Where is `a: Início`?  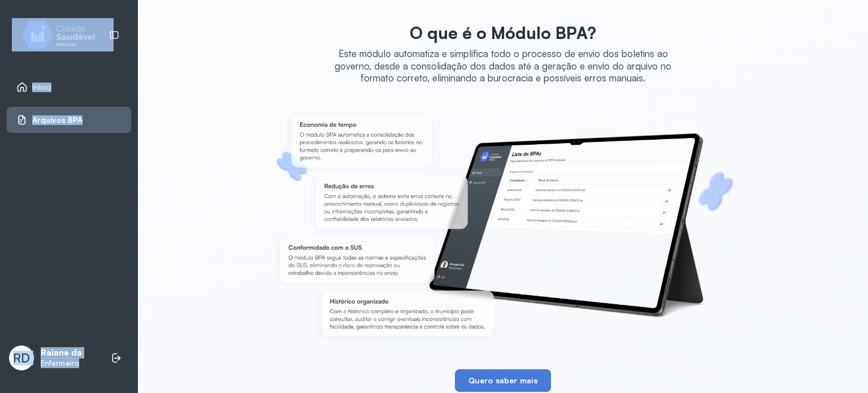 a: Início is located at coordinates (69, 87).